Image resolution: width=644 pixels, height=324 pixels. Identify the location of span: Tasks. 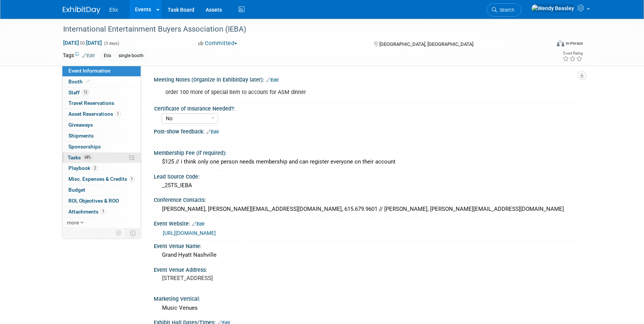
(80, 157).